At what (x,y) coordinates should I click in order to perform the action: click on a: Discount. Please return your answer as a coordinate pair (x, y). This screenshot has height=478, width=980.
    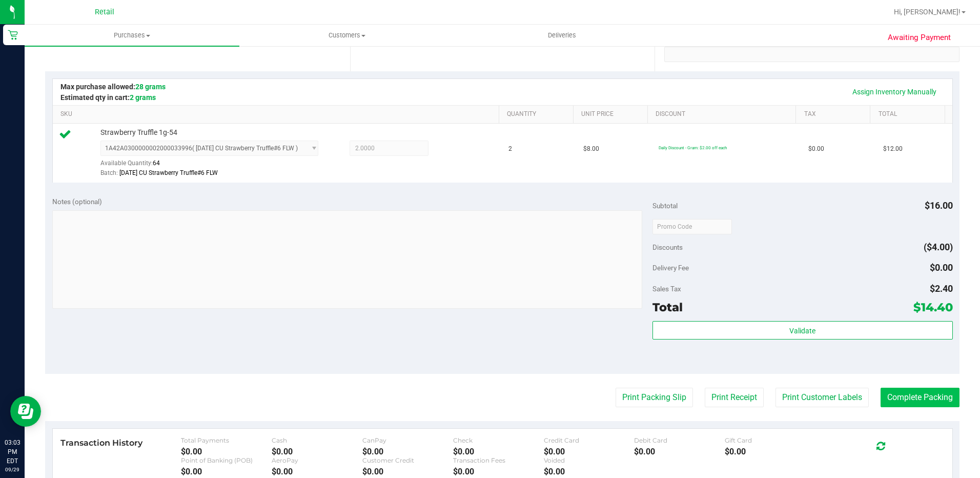
    Looking at the image, I should click on (724, 114).